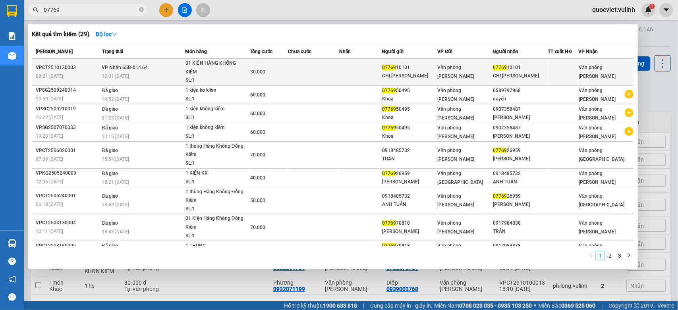 The image size is (678, 310). What do you see at coordinates (12, 36) in the screenshot?
I see `img: solution-icon` at bounding box center [12, 36].